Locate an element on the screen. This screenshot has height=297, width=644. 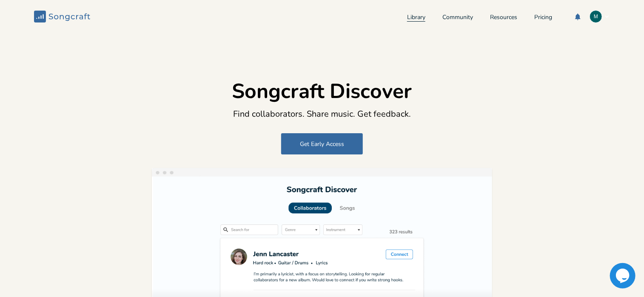
a: Community is located at coordinates (457, 18).